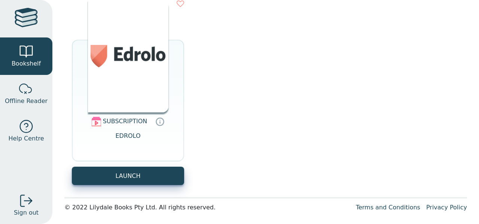 This screenshot has width=479, height=224. I want to click on span: Help Centre, so click(26, 138).